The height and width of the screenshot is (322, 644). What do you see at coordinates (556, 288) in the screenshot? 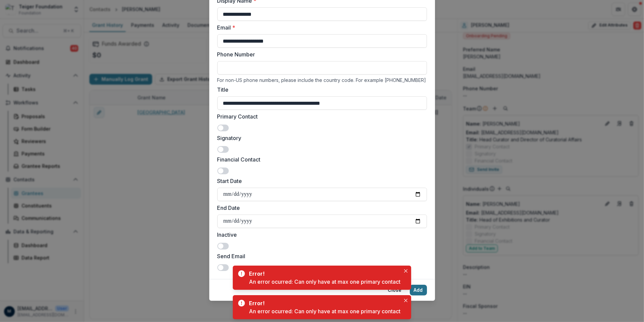
I see `h2: Background Tasks` at bounding box center [556, 288].